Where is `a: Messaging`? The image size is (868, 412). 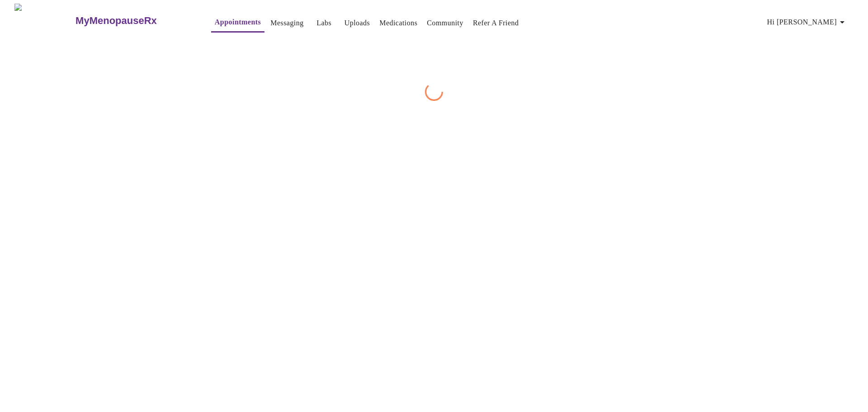
a: Messaging is located at coordinates (286, 23).